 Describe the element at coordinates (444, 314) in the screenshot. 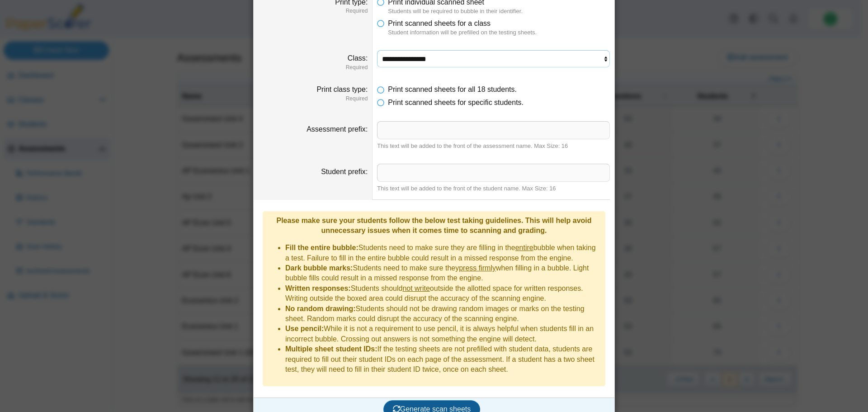

I see `li: Students should not be drawing random images or marks on the testing sheet. Random marks could di...` at that location.